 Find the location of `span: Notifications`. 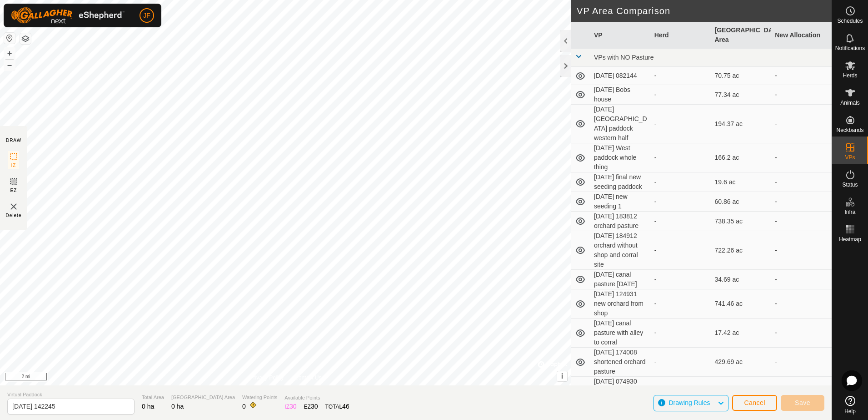

span: Notifications is located at coordinates (849, 48).